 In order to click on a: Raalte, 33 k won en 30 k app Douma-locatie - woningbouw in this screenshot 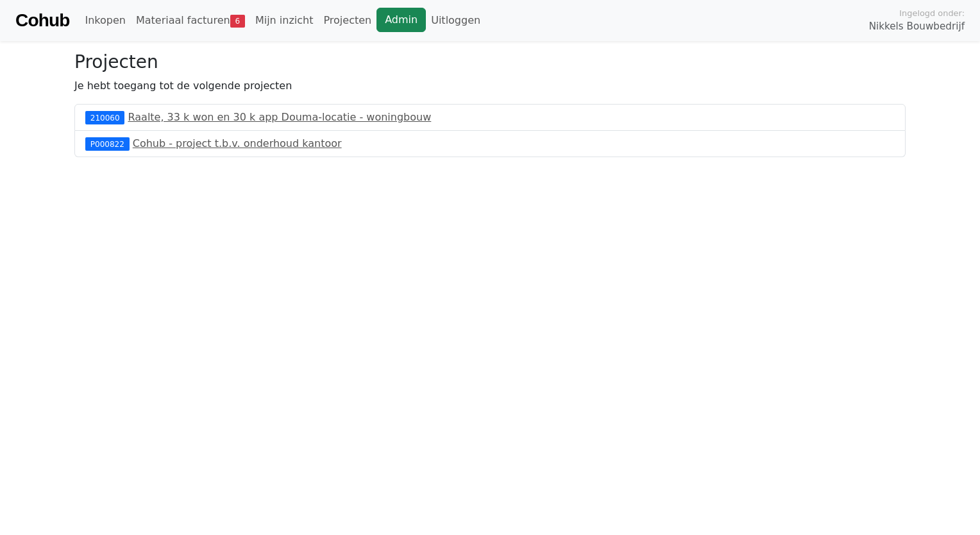, I will do `click(280, 117)`.